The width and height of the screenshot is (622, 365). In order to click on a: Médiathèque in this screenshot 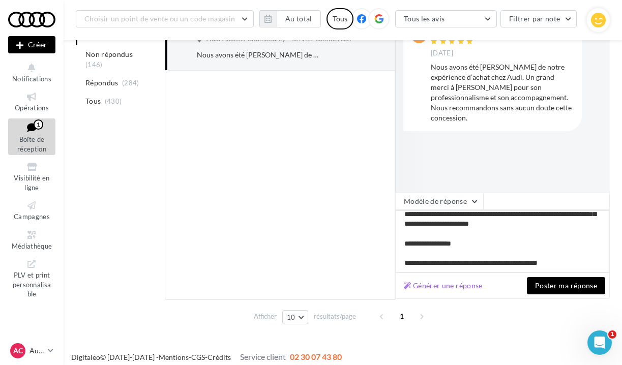, I will do `click(32, 239)`.